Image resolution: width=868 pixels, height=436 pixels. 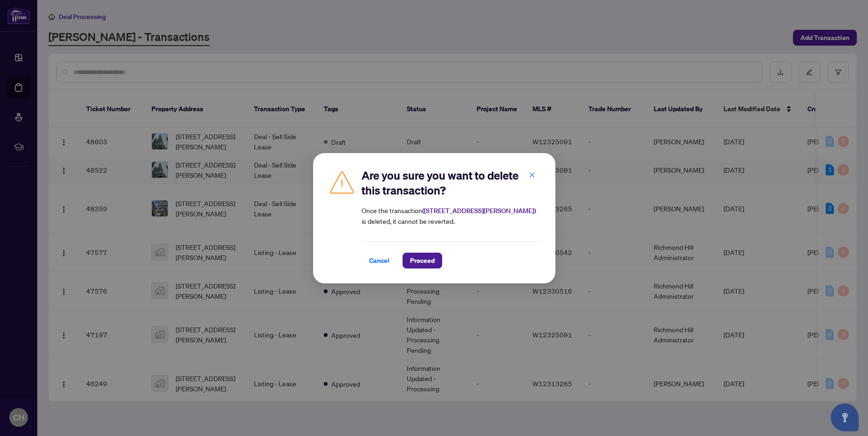 I want to click on h2: Are you sure you want to delete this transaction?, so click(x=451, y=183).